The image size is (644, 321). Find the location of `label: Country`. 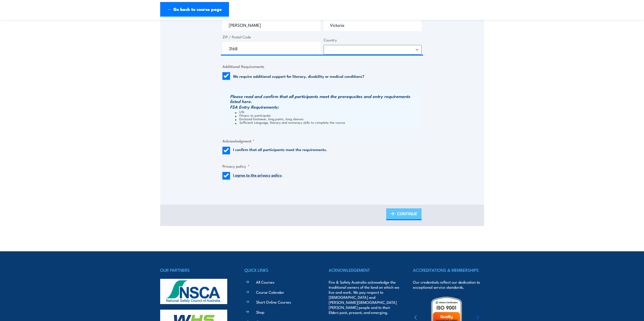

label: Country is located at coordinates (373, 40).